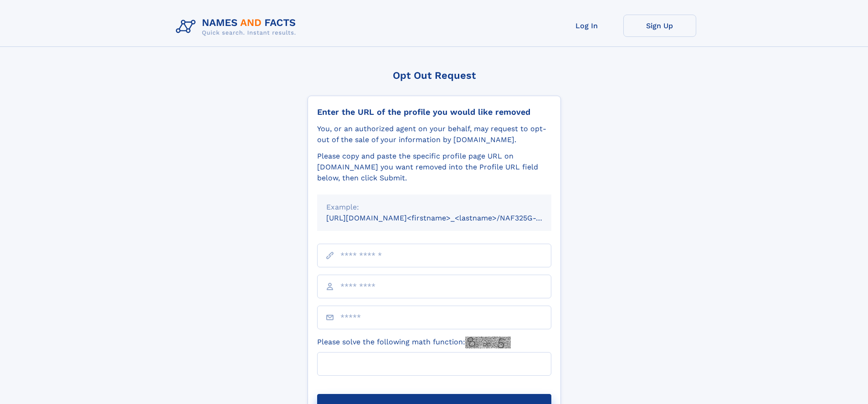 The image size is (868, 404). I want to click on div: You, or an authorized agent on your behalf, may request to opt-out of the sale of your informatio..., so click(434, 134).